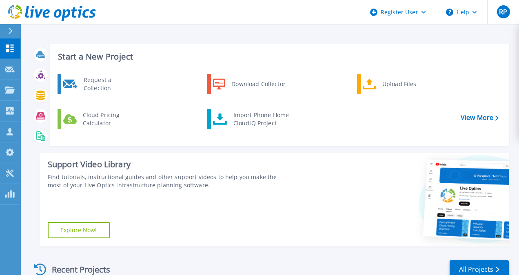 Image resolution: width=519 pixels, height=275 pixels. What do you see at coordinates (398, 84) in the screenshot?
I see `a: Upload Files` at bounding box center [398, 84].